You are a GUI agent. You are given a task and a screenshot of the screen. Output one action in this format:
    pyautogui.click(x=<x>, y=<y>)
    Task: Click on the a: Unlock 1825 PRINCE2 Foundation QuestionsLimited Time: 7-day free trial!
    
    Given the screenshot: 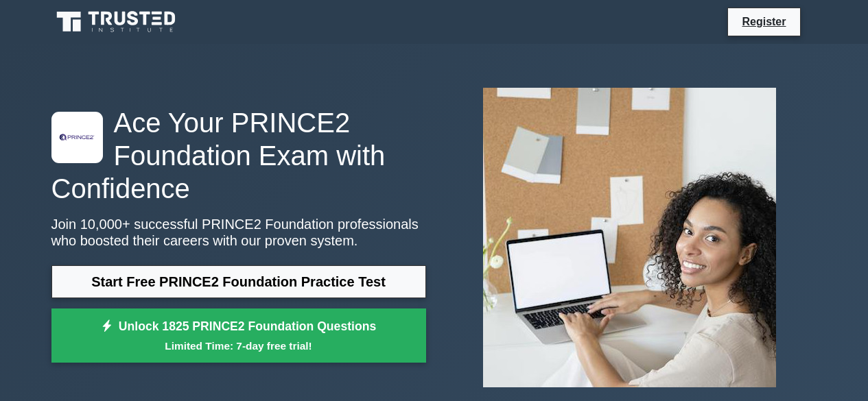 What is the action you would take?
    pyautogui.click(x=239, y=336)
    